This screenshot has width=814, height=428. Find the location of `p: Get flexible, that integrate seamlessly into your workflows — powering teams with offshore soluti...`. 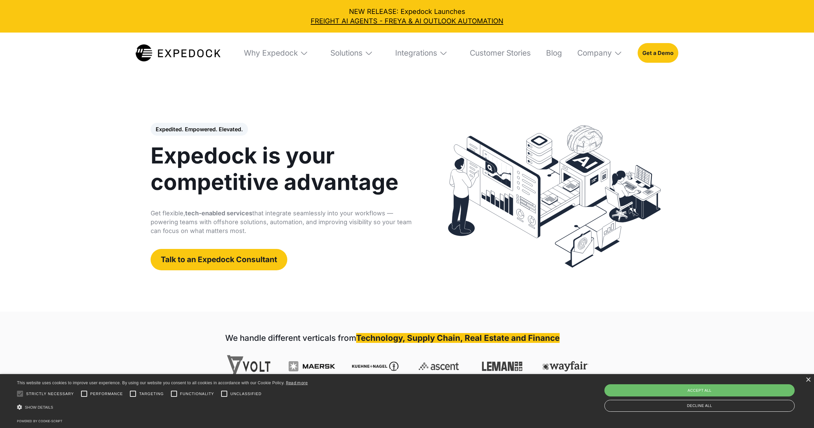

p: Get flexible, that integrate seamlessly into your workflows — powering teams with offshore soluti... is located at coordinates (282, 222).